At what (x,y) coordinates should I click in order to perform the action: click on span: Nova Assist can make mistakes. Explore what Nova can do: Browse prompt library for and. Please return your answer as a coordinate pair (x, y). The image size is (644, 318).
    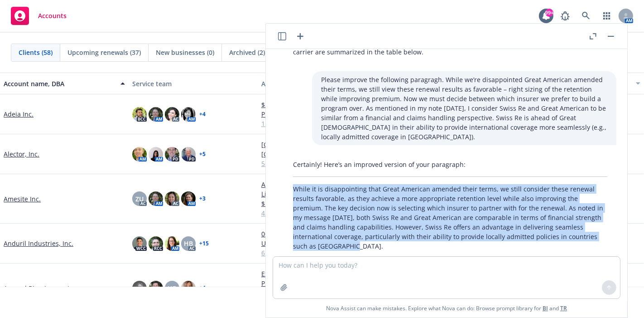
    Looking at the image, I should click on (447, 308).